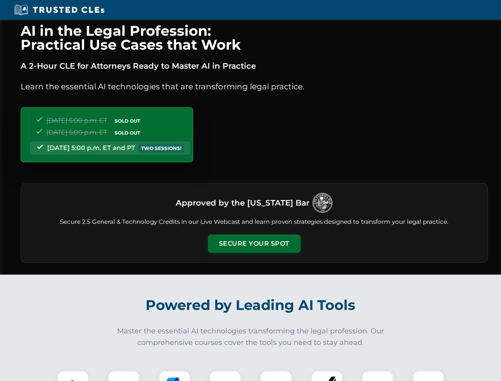 The image size is (501, 381). I want to click on img: Logo, so click(323, 203).